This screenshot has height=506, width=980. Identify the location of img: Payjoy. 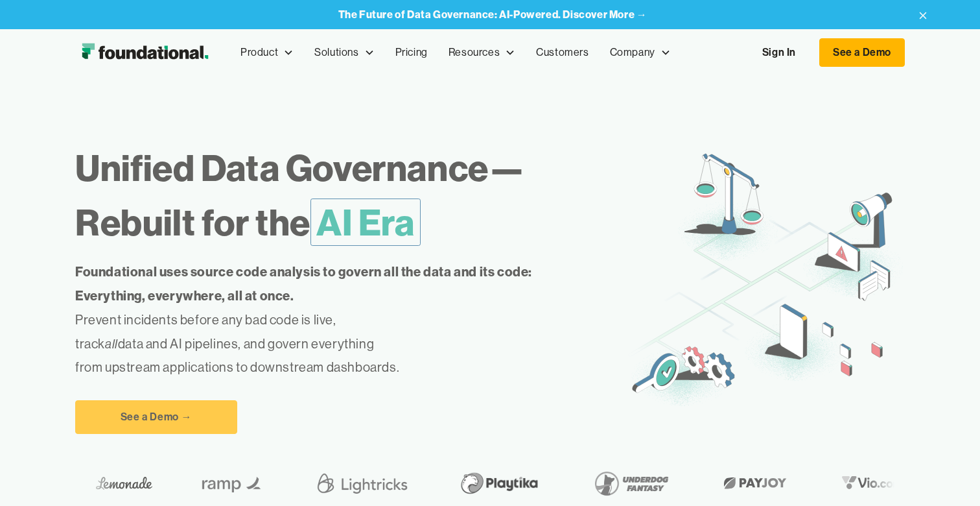
(594, 482).